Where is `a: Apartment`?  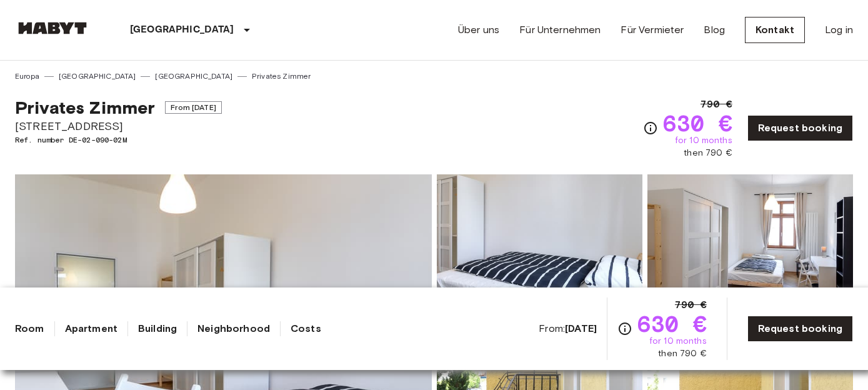 a: Apartment is located at coordinates (91, 328).